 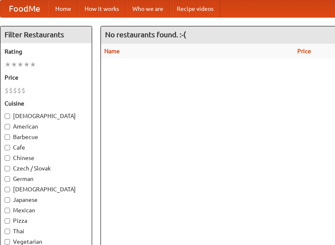 What do you see at coordinates (46, 104) in the screenshot?
I see `h5: Cuisine` at bounding box center [46, 104].